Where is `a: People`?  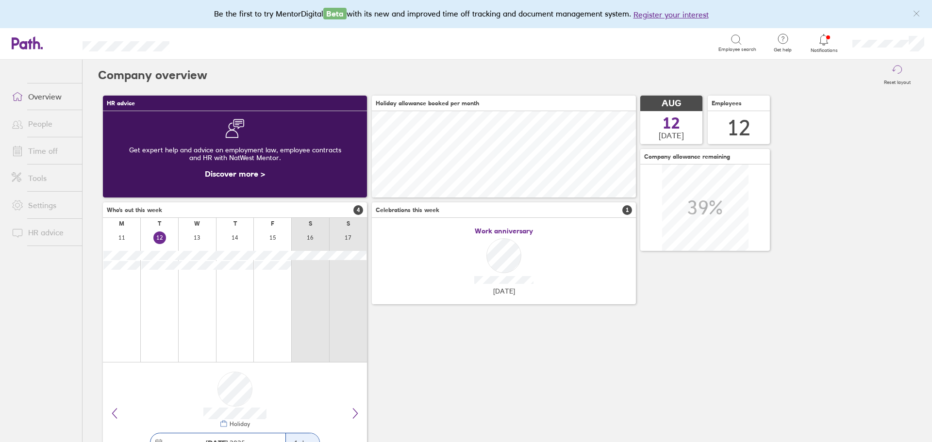
a: People is located at coordinates (43, 124).